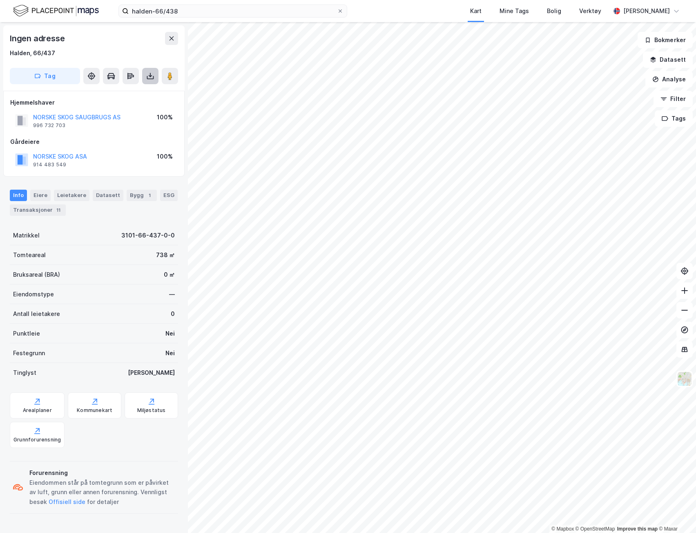 The image size is (696, 533). I want to click on div: Tinglyst, so click(25, 373).